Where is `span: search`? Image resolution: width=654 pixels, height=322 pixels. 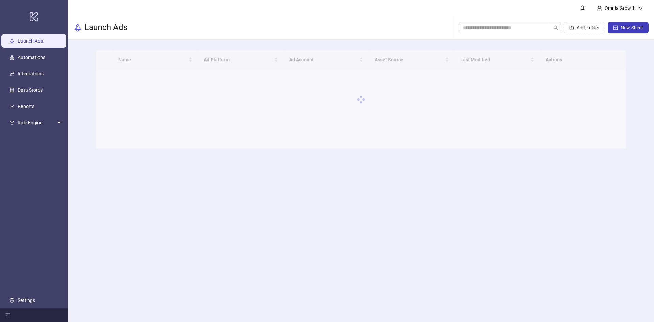 span: search is located at coordinates (555, 28).